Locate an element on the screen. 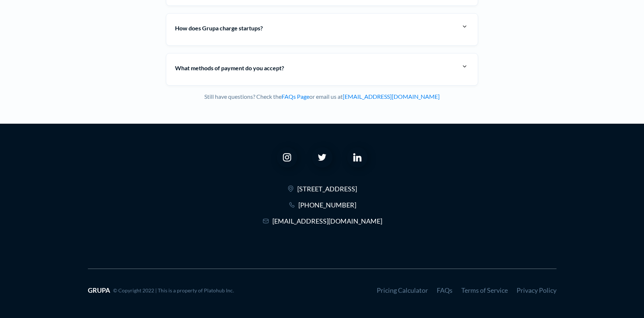  strong: What methods of payment do you accept? is located at coordinates (229, 68).